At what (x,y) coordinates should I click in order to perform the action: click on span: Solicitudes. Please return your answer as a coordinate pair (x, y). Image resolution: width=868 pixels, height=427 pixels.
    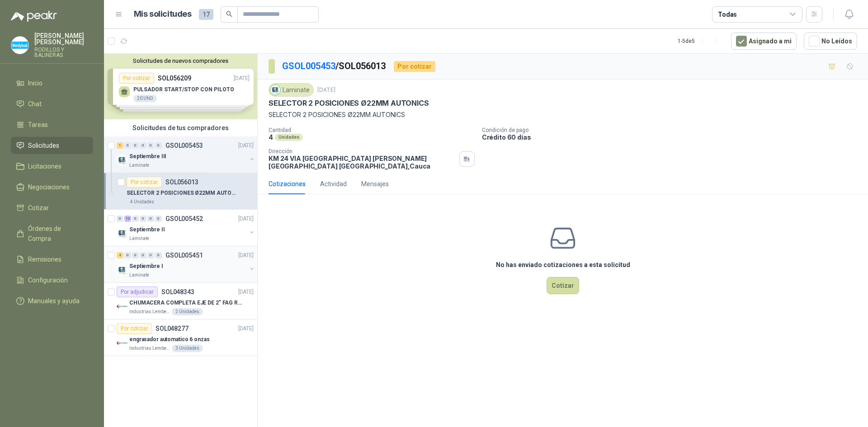
    Looking at the image, I should click on (43, 146).